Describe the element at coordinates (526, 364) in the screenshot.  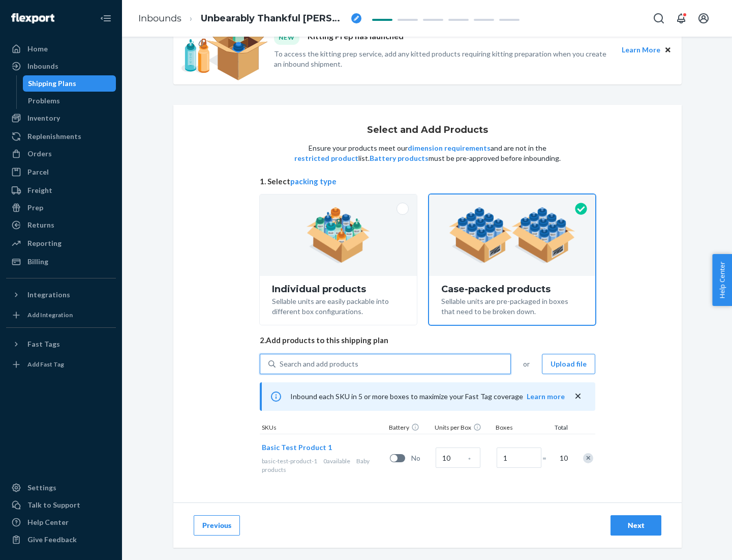
I see `span: or` at that location.